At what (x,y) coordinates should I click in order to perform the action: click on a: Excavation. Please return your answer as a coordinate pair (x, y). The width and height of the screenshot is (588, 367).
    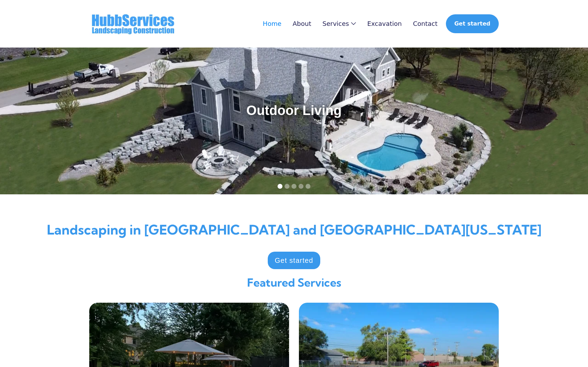
    Looking at the image, I should click on (384, 24).